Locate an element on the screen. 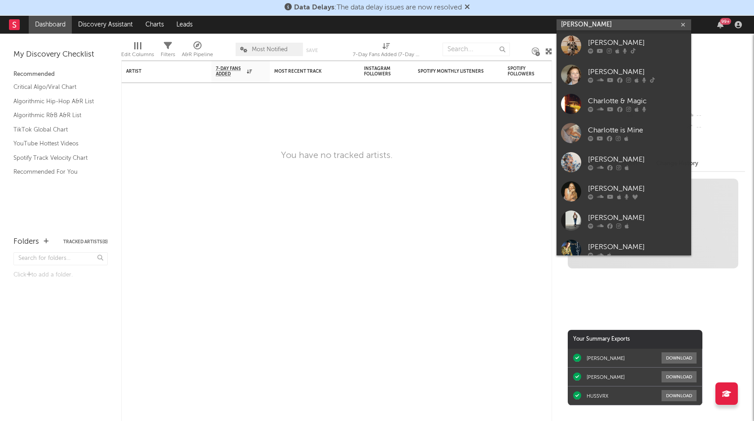 This screenshot has height=421, width=754. a: Charlotte is Mine is located at coordinates (624, 133).